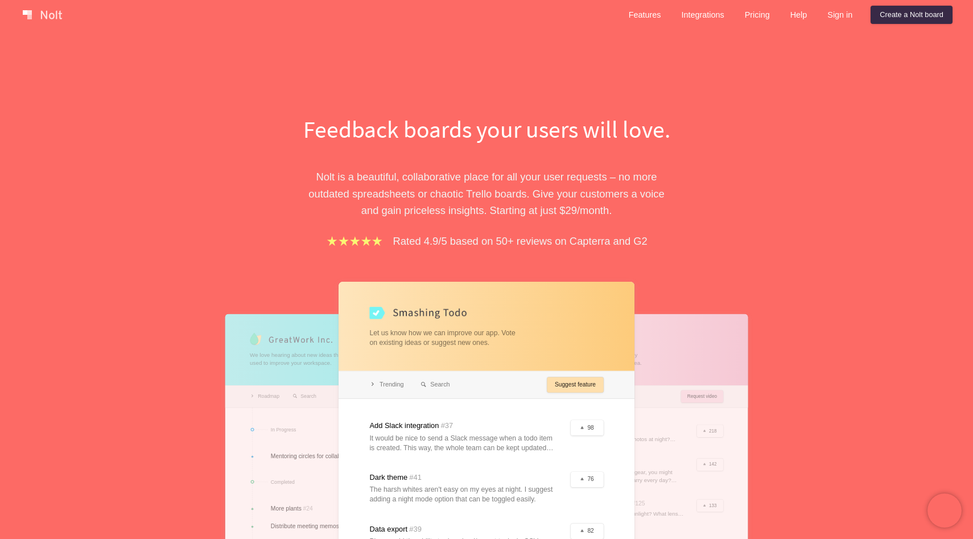 Image resolution: width=973 pixels, height=539 pixels. I want to click on a: Pricing, so click(757, 15).